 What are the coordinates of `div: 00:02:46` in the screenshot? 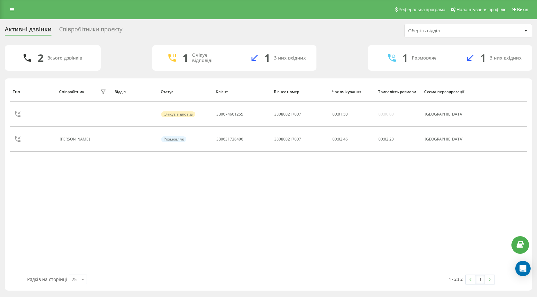 It's located at (352, 139).